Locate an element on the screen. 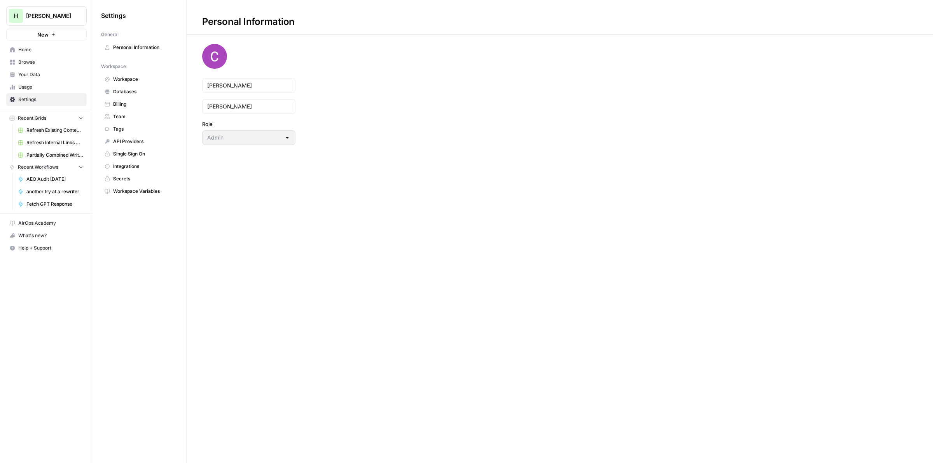 The width and height of the screenshot is (933, 463). span: AirOps Academy is located at coordinates (51, 223).